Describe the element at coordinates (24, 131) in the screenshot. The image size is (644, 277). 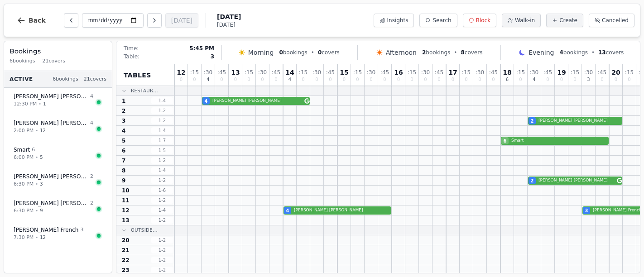
I see `span: 2:00 PM` at that location.